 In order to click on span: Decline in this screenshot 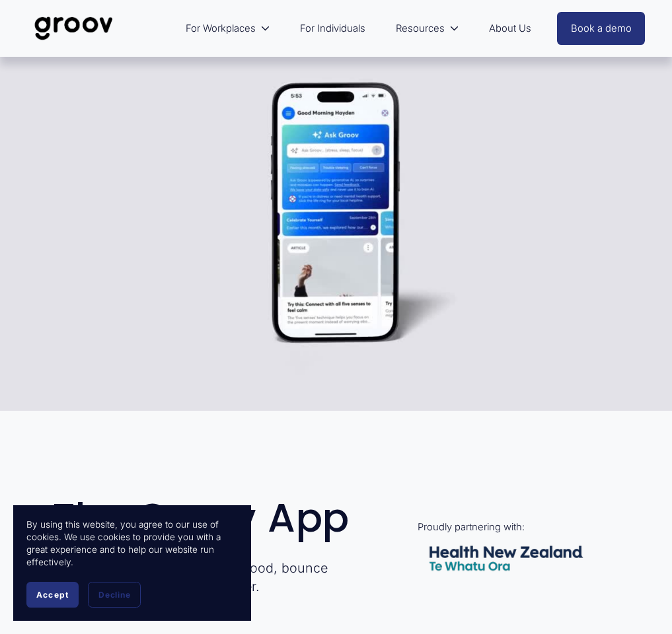, I will do `click(114, 595)`.